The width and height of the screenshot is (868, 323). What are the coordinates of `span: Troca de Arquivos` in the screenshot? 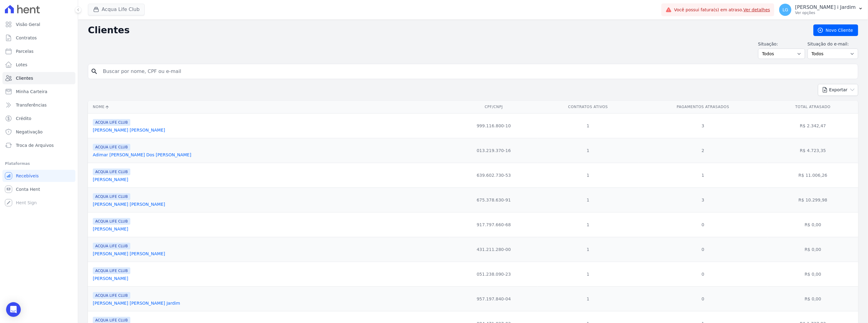 It's located at (35, 145).